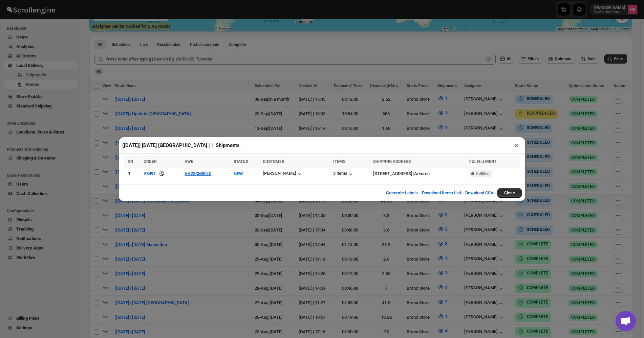  What do you see at coordinates (483, 174) in the screenshot?
I see `span: fulfilled` at bounding box center [483, 174].